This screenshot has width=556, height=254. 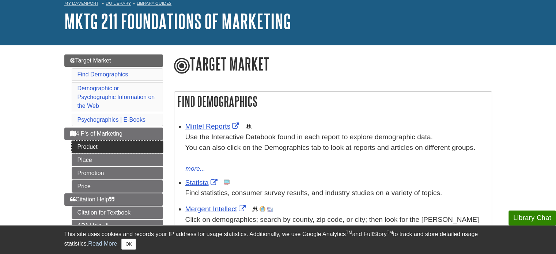 What do you see at coordinates (336, 193) in the screenshot?
I see `p: Find statistics, consumer survey results, and industry studies on a variety of topics.` at bounding box center [336, 193].